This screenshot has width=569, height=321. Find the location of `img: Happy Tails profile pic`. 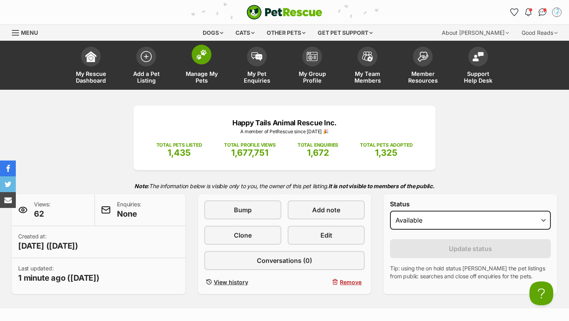

img: Happy Tails profile pic is located at coordinates (556, 12).